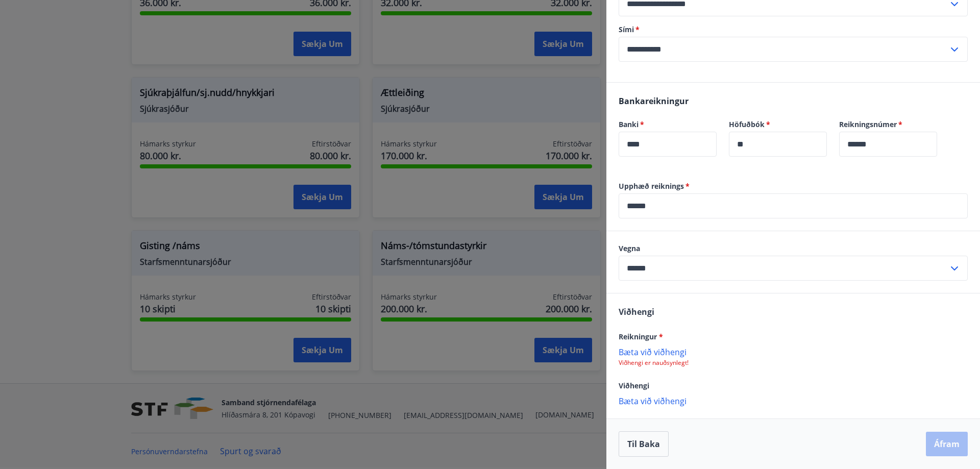 The height and width of the screenshot is (469, 980). What do you see at coordinates (793, 30) in the screenshot?
I see `label: Sími` at bounding box center [793, 30].